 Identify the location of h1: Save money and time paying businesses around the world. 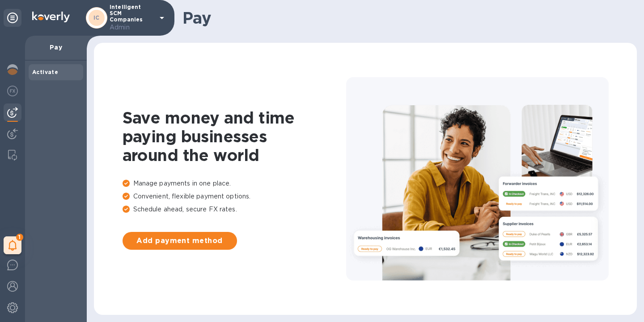
(234, 137).